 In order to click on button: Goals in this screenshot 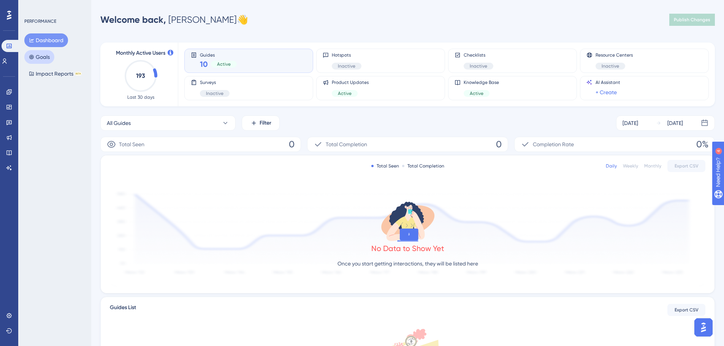, I will do `click(39, 57)`.